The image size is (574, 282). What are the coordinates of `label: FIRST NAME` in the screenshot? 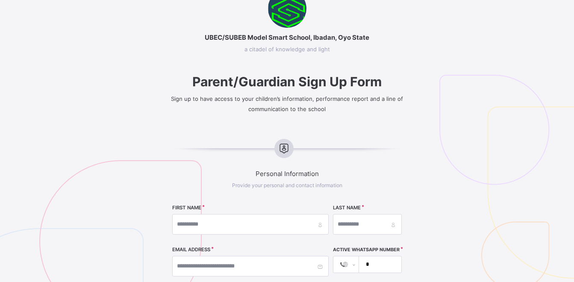 It's located at (187, 208).